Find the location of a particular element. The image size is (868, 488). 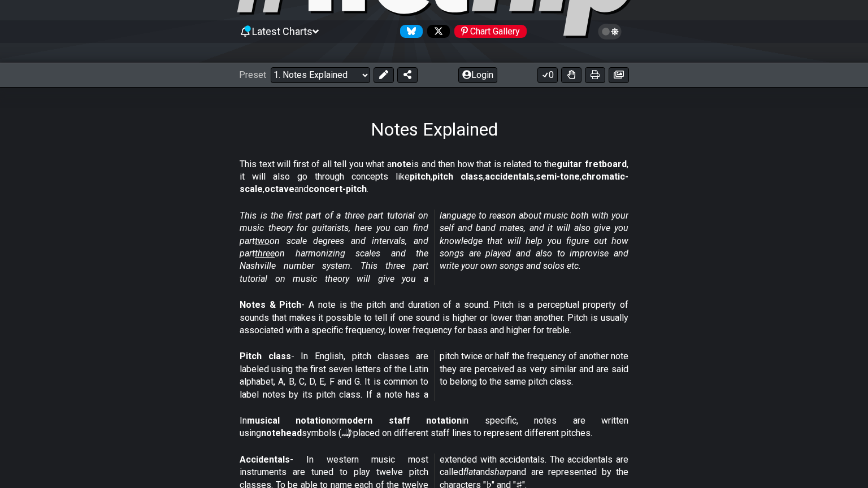

a: Follow #fretflip at Bluesky is located at coordinates (409, 31).